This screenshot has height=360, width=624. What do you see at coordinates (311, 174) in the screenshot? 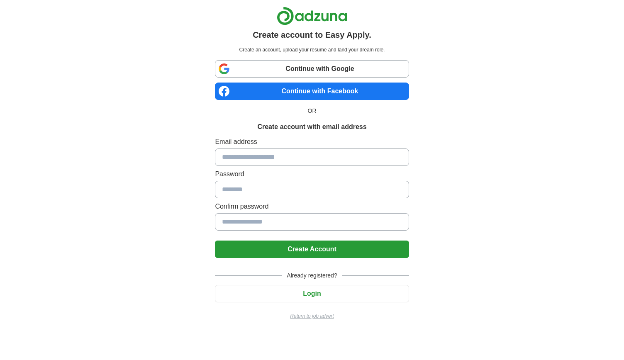
I see `label: Password` at bounding box center [311, 174].